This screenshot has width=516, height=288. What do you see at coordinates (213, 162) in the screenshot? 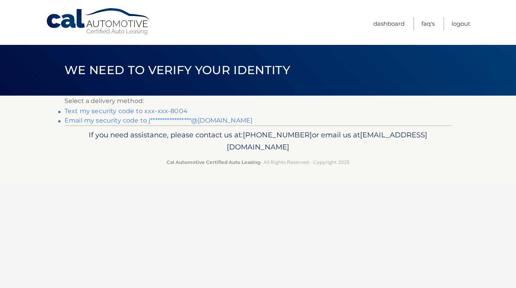
I see `strong: Cal Automotive Certified Auto Leasing` at bounding box center [213, 162].